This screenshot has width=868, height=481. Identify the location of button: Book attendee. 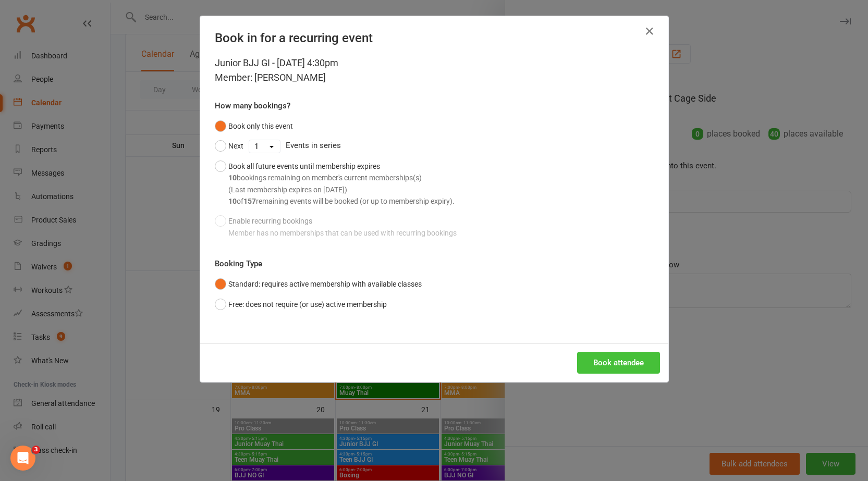
(618, 363).